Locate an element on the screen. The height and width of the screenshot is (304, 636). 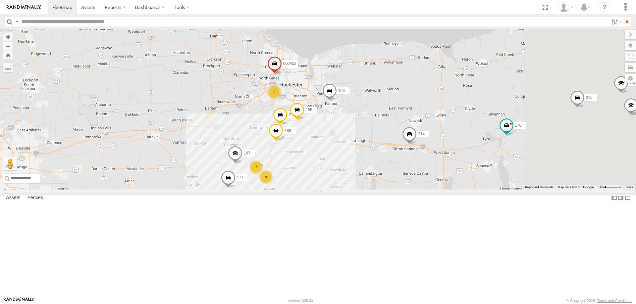
label: Fences is located at coordinates (35, 198).